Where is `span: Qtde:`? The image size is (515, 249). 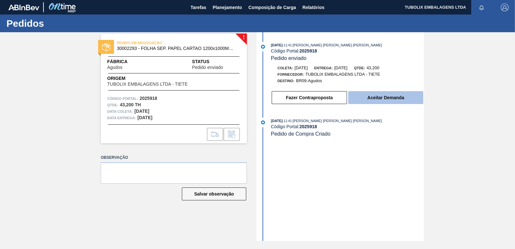 span: Qtde: is located at coordinates (359, 68).